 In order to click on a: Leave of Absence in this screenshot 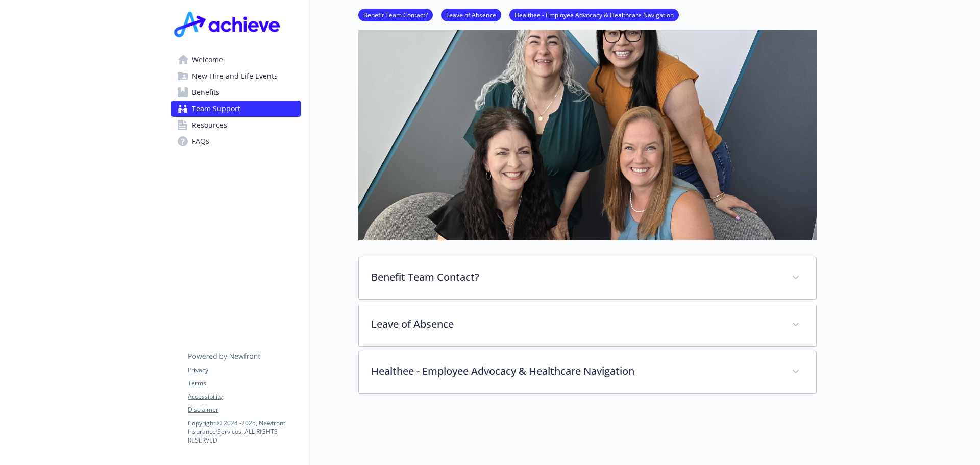, I will do `click(471, 14)`.